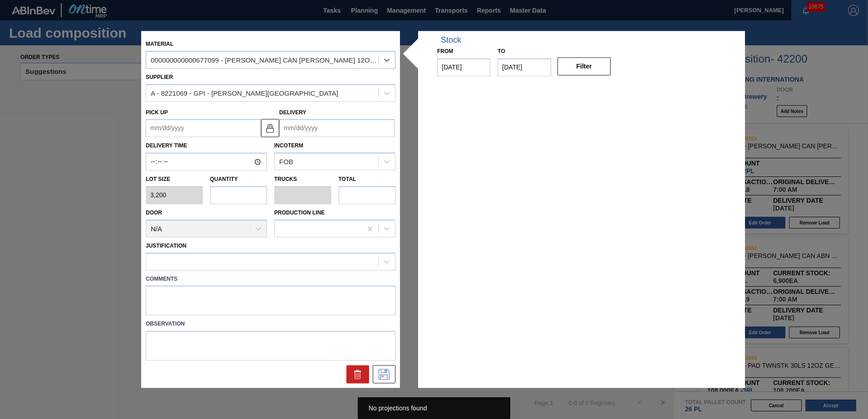  Describe the element at coordinates (270, 324) in the screenshot. I see `label: Observation` at that location.